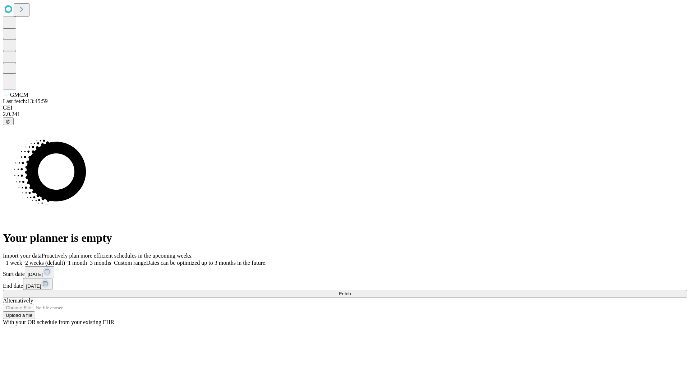  Describe the element at coordinates (117, 256) in the screenshot. I see `span: Proactively plan more efficient schedules in the upcoming weeks.` at that location.